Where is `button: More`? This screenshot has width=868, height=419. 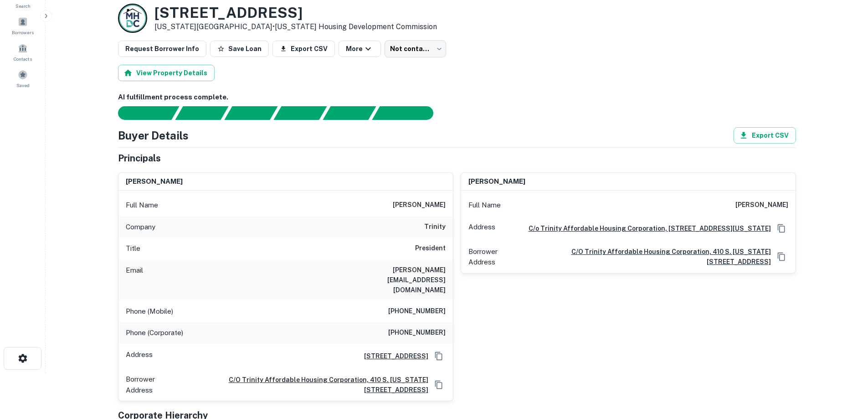
button: More is located at coordinates (359, 49).